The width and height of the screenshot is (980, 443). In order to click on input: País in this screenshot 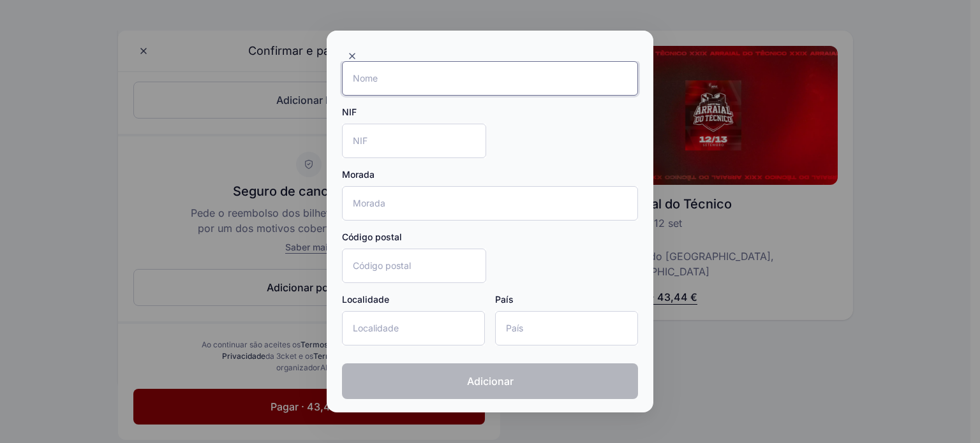, I will do `click(567, 328)`.